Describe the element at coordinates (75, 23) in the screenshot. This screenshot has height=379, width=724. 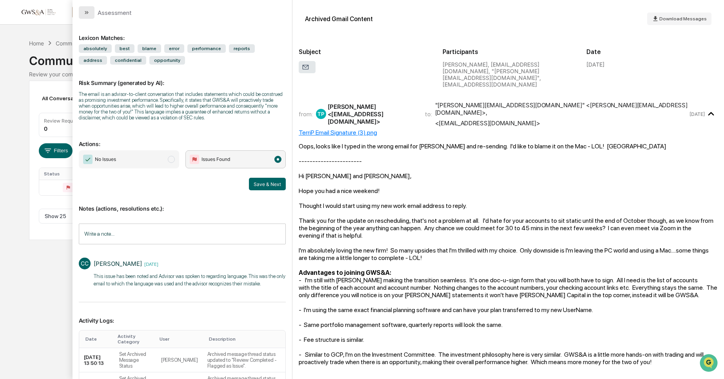
I see `p: How can we help?` at that location.